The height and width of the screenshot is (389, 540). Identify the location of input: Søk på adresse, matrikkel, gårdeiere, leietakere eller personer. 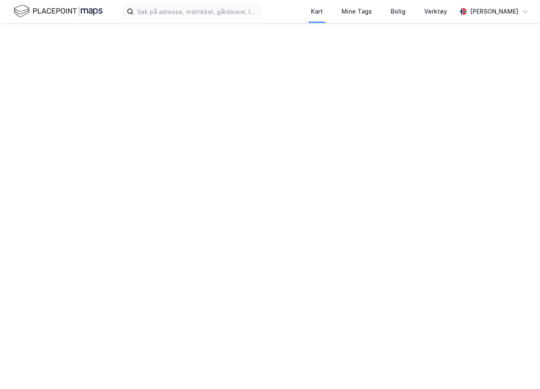
(197, 11).